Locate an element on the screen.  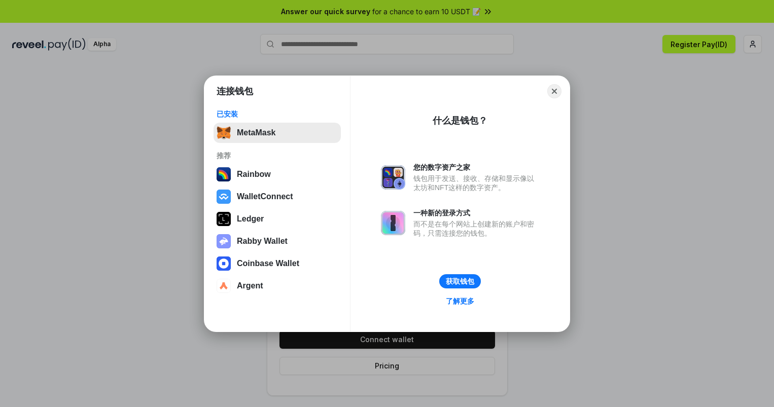
button: 获取钱包 is located at coordinates (460, 281).